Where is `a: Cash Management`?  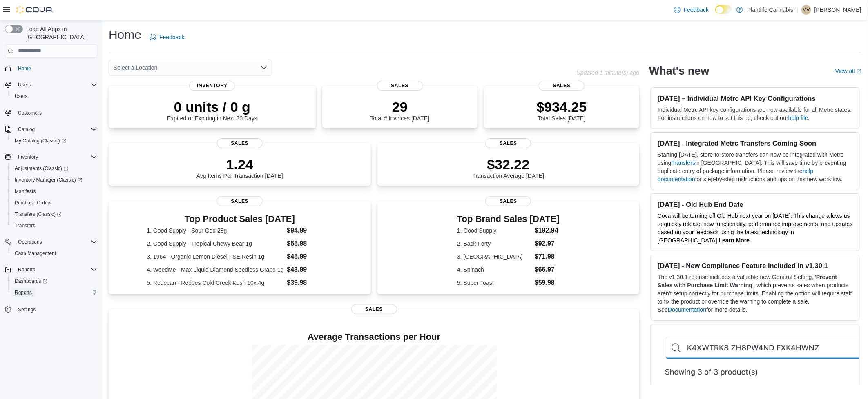
a: Cash Management is located at coordinates (35, 253).